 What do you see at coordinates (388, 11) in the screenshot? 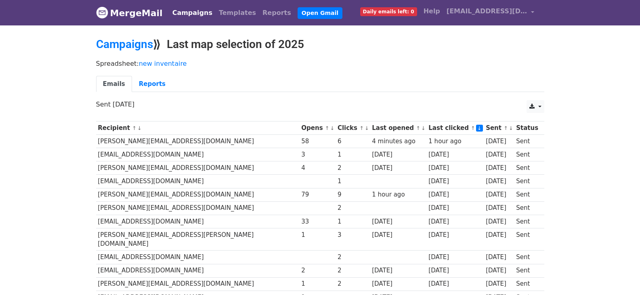
I see `a: Daily emails left: 0` at bounding box center [388, 11].